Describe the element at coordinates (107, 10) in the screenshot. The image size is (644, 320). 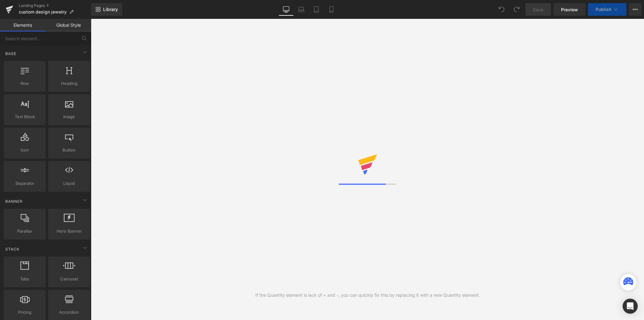
I see `a: New Library` at that location.